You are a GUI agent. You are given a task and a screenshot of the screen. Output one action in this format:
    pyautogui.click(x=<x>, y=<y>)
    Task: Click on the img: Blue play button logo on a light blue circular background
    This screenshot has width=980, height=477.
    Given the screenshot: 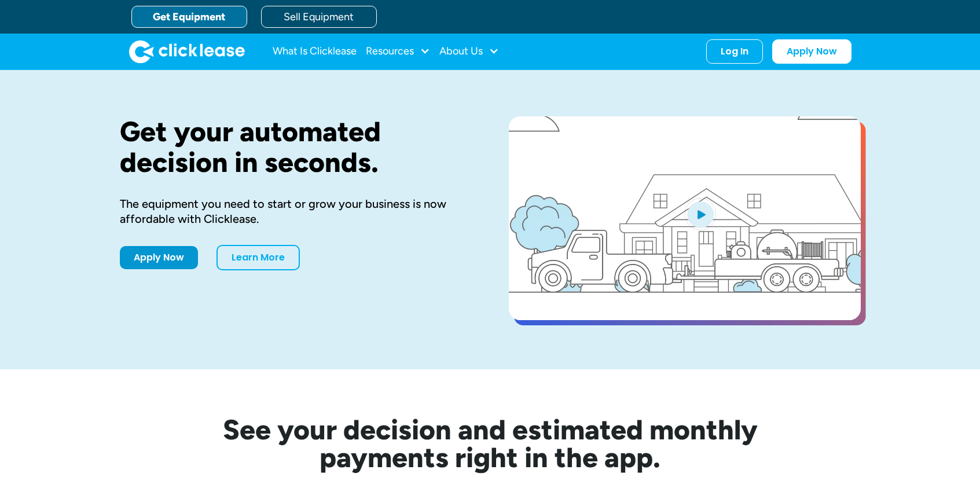 What is the action you would take?
    pyautogui.click(x=700, y=214)
    